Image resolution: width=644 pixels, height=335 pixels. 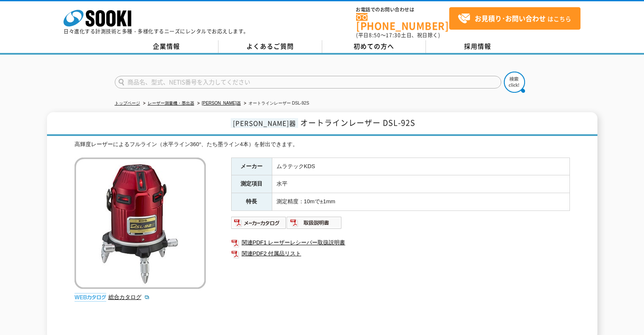 What do you see at coordinates (251, 184) in the screenshot?
I see `th: 測定項目` at bounding box center [251, 184].